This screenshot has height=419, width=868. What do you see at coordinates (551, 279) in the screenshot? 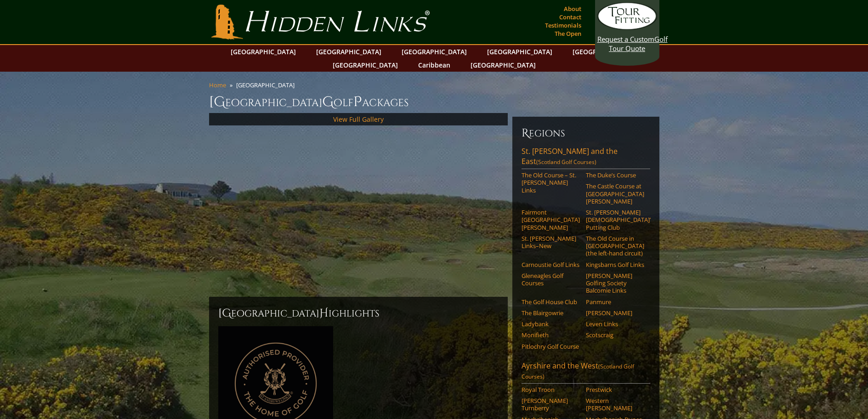
I see `a: Gleneagles Golf Courses` at bounding box center [551, 279].